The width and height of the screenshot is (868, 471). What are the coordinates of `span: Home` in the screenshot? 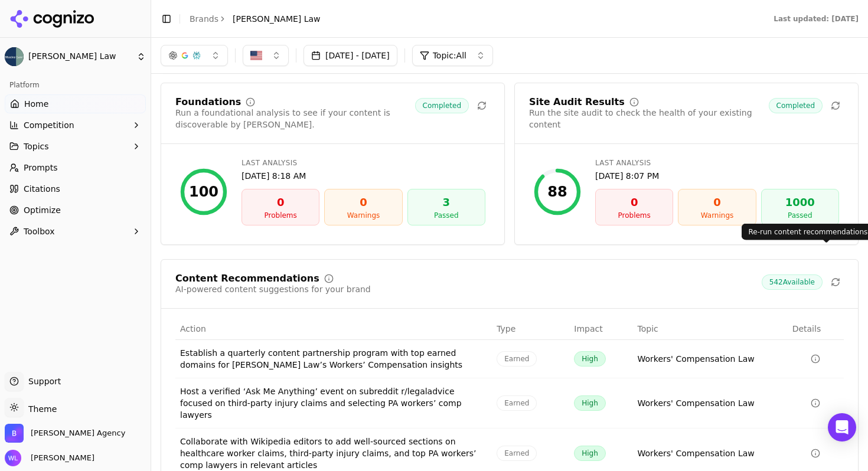 It's located at (36, 104).